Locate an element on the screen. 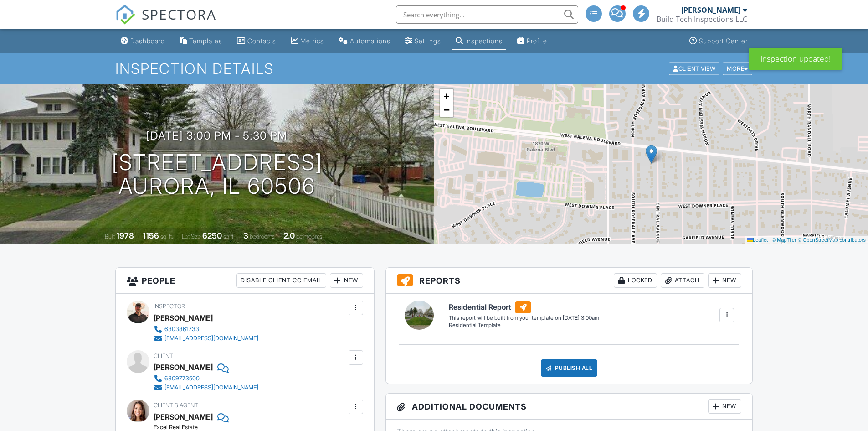 Image resolution: width=868 pixels, height=431 pixels. div: Templates is located at coordinates (205, 41).